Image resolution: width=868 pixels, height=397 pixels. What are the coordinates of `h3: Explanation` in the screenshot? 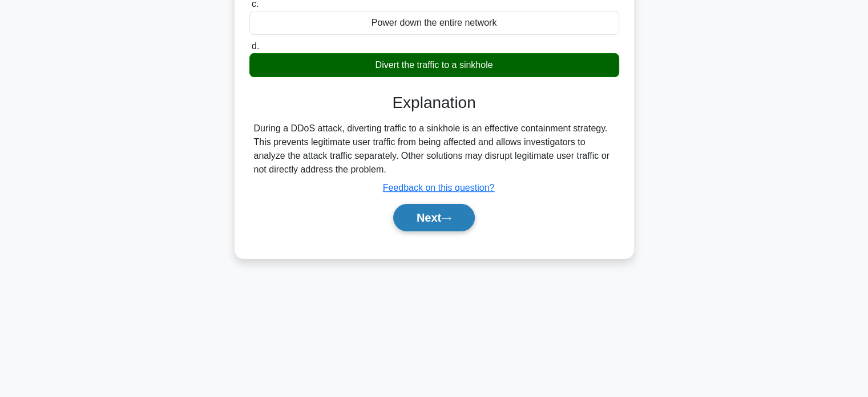 It's located at (434, 103).